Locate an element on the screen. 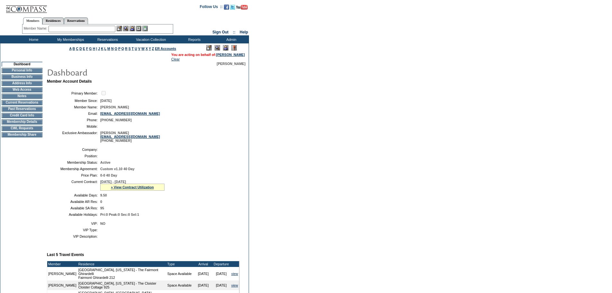 Image resolution: width=612 pixels, height=293 pixels. a: V is located at coordinates (139, 48).